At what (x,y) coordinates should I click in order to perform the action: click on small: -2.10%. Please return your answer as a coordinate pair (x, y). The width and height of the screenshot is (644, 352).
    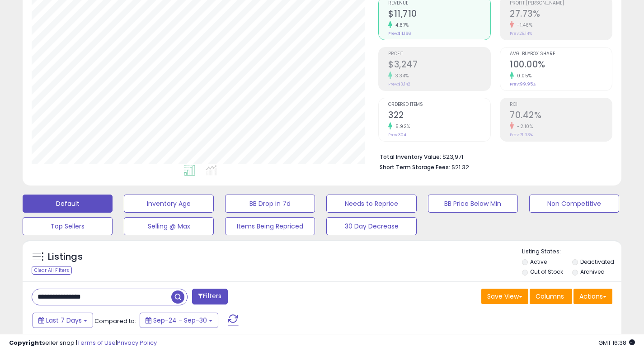
    Looking at the image, I should click on (524, 126).